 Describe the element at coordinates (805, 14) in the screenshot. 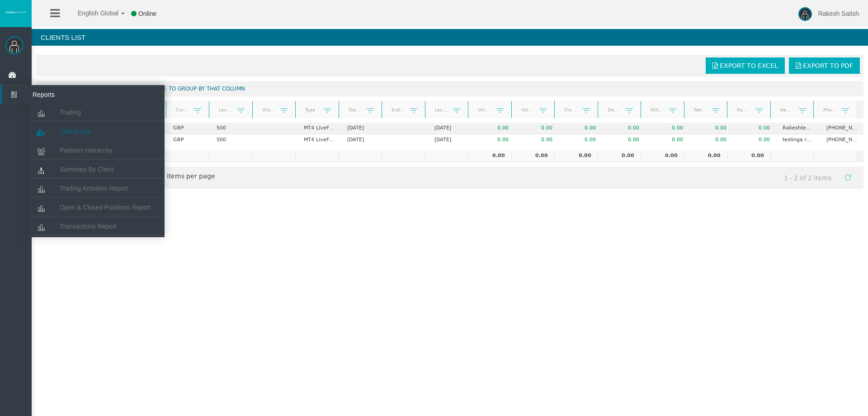

I see `img: user-image` at that location.